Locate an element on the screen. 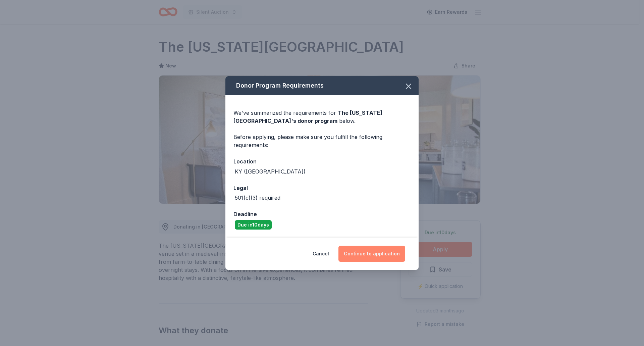 This screenshot has width=644, height=346. div: Due in 10 days is located at coordinates (253, 225).